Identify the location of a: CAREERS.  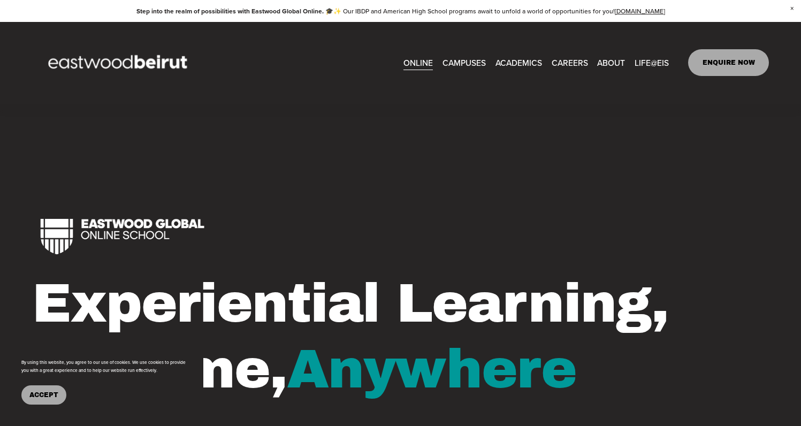
(570, 63).